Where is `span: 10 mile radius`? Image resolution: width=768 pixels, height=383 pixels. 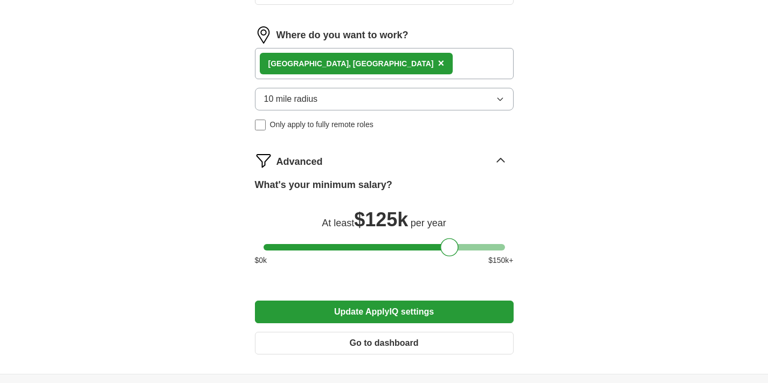 span: 10 mile radius is located at coordinates (291, 99).